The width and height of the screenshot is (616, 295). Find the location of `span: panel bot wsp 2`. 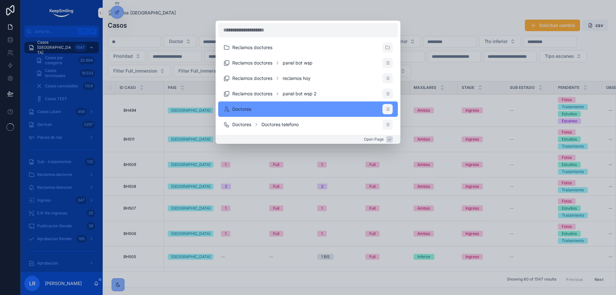

span: panel bot wsp 2 is located at coordinates (300, 94).